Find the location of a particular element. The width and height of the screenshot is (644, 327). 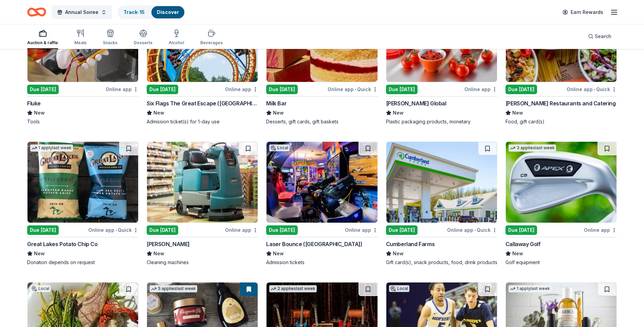

div: Cleaning machines is located at coordinates (202, 262).